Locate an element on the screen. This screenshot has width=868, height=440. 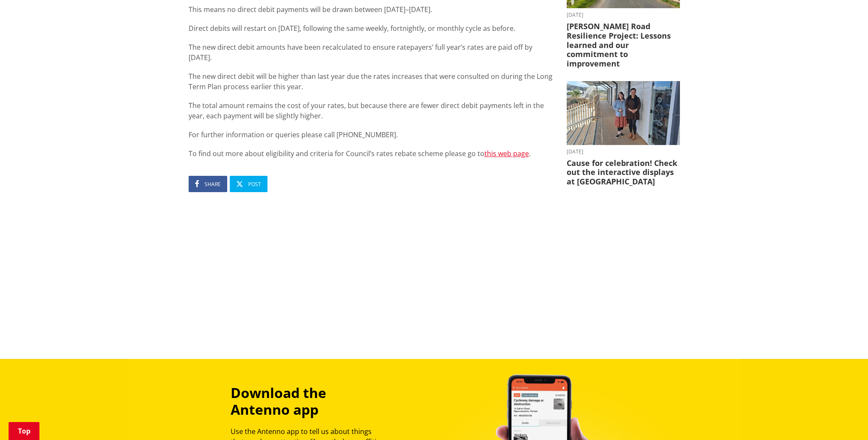
p: The new direct debit amounts have been recalculated to ensure ratepayers’ full year’s rates are p... is located at coordinates (371, 52).